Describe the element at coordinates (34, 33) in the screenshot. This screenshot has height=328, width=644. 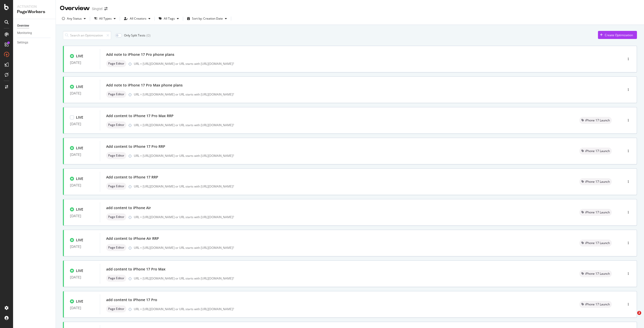
I see `a: Monitoring` at that location.